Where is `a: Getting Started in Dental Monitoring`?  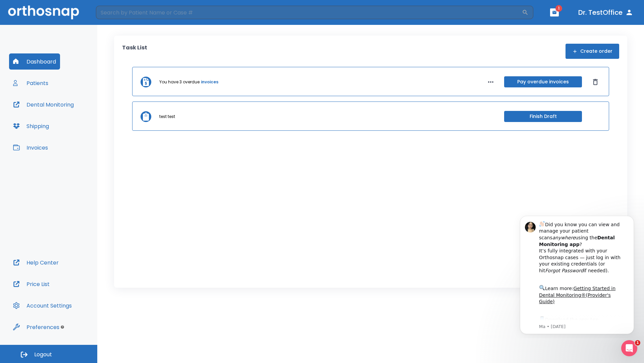
a: Getting Started in Dental Monitoring is located at coordinates (67, 82).